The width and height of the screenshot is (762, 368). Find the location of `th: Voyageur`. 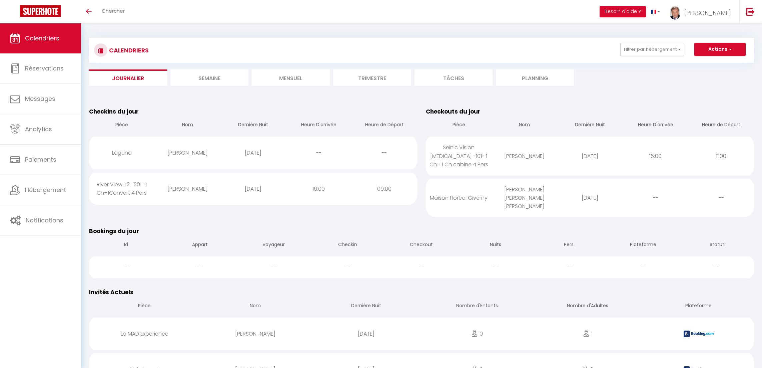

th: Voyageur is located at coordinates (274, 245).